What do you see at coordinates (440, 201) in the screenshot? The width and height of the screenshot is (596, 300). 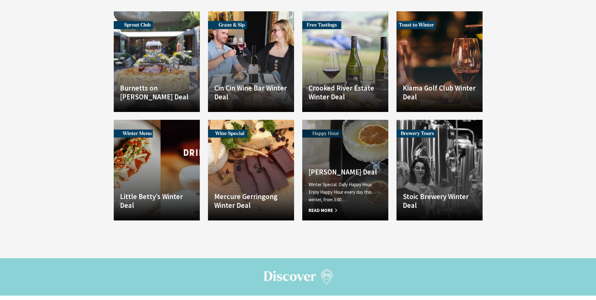 I see `h4: Stoic Brewery Winter Deal` at bounding box center [440, 201].